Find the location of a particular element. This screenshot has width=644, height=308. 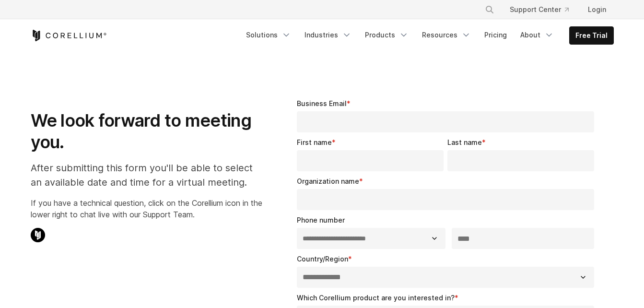

span: Phone number is located at coordinates (321, 220).